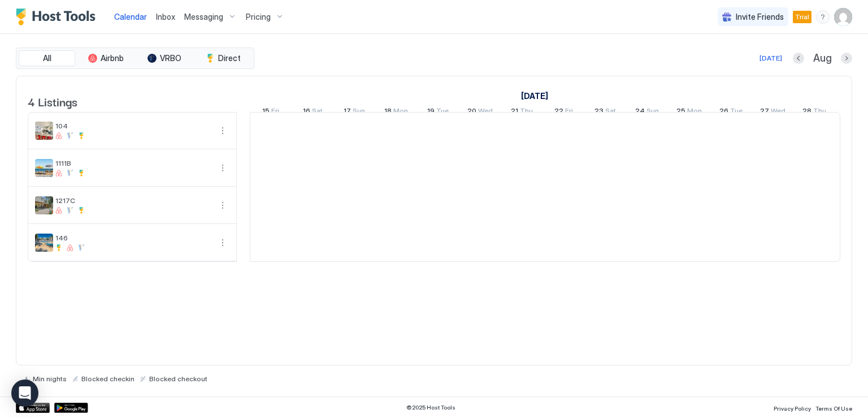 Image resolution: width=868 pixels, height=418 pixels. What do you see at coordinates (130, 16) in the screenshot?
I see `span: Calendar` at bounding box center [130, 16].